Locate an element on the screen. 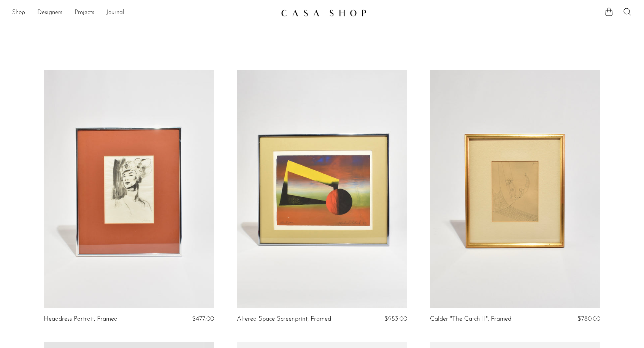 The height and width of the screenshot is (348, 644). a: Shop is located at coordinates (19, 13).